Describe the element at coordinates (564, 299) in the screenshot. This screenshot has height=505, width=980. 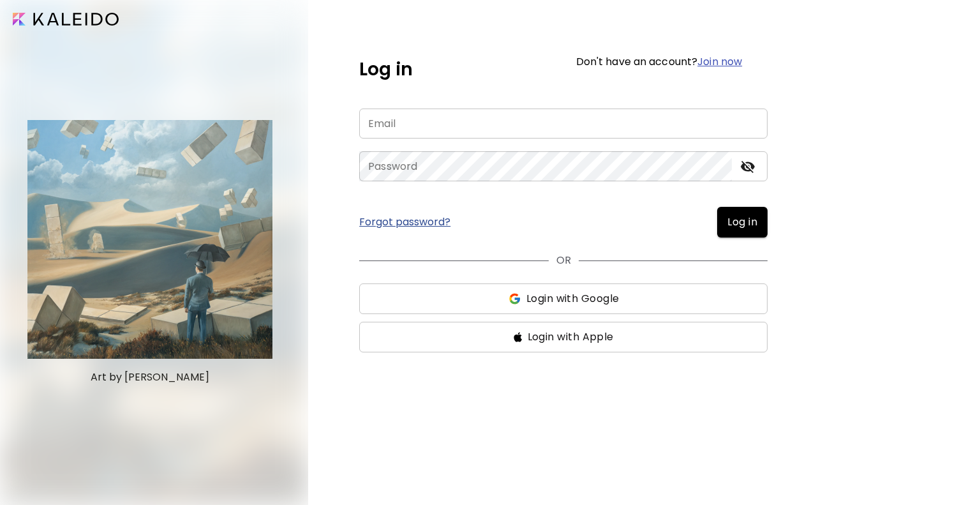
I see `button: ssLogin with Google` at that location.